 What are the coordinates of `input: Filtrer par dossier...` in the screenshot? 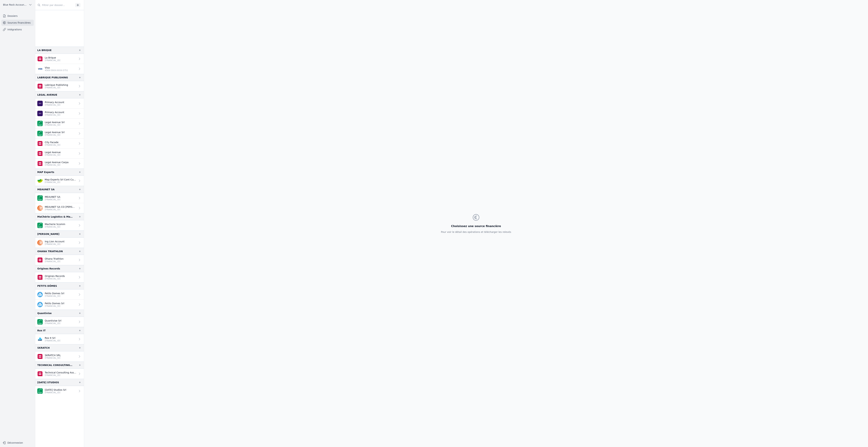 It's located at (55, 5).